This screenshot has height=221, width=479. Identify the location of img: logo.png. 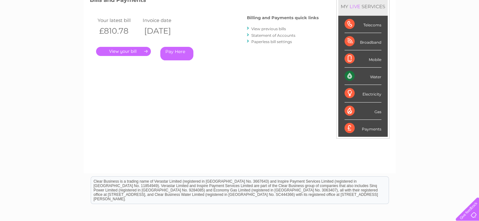
(33, 26).